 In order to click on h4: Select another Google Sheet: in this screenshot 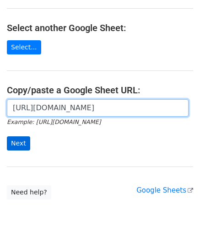, I will do `click(100, 28)`.